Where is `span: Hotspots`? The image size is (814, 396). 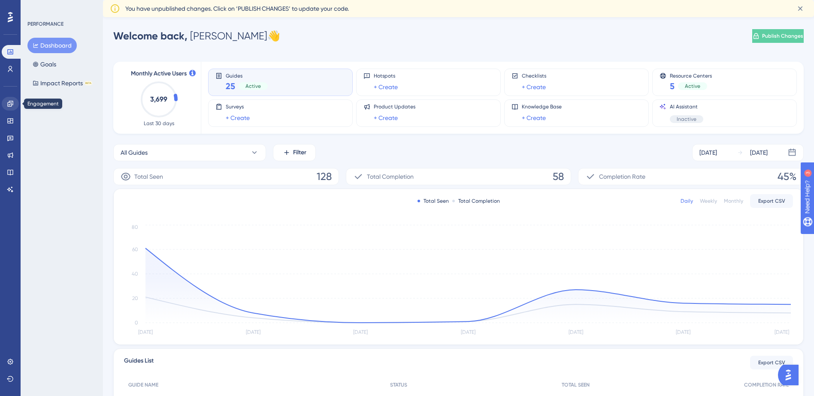
span: Hotspots is located at coordinates (386, 76).